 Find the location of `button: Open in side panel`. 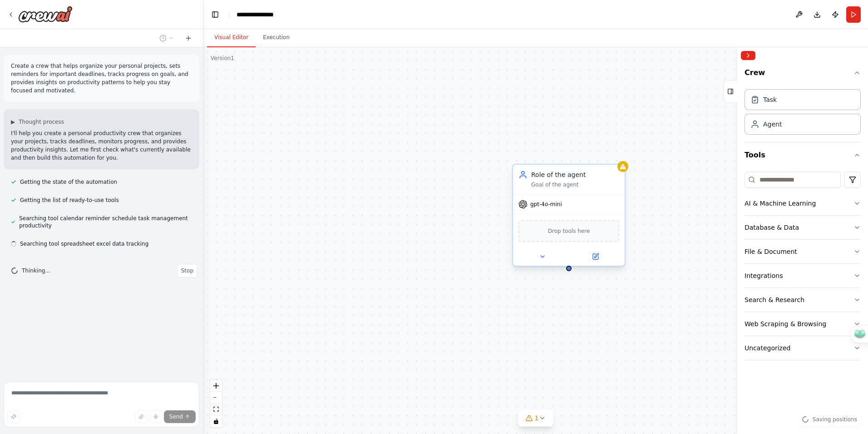

button: Open in side panel is located at coordinates (595, 256).